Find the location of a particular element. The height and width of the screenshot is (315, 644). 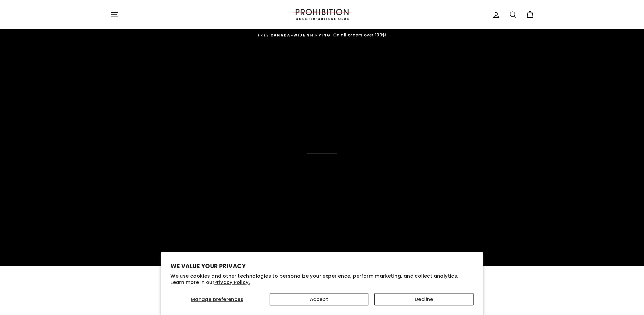

a: Privacy Policy. is located at coordinates (232, 282).